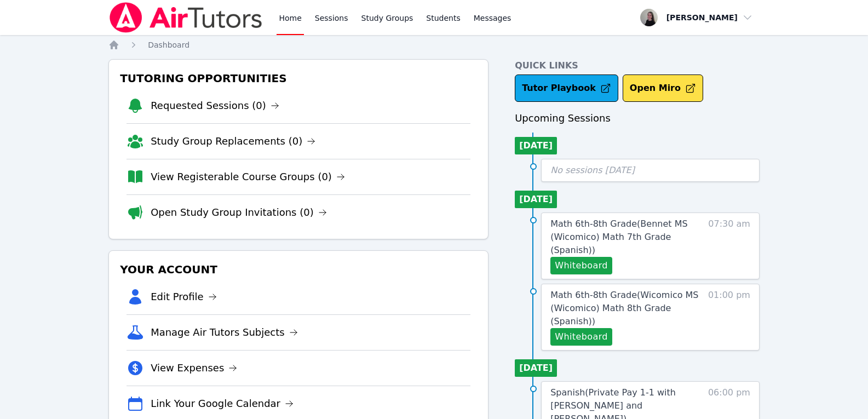 The image size is (868, 419). What do you see at coordinates (729, 317) in the screenshot?
I see `span: 01:00 pm` at bounding box center [729, 317].